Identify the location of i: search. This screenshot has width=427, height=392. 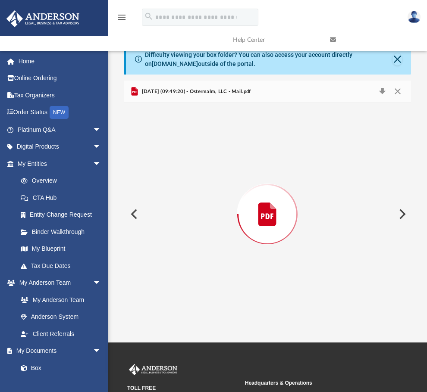
(149, 16).